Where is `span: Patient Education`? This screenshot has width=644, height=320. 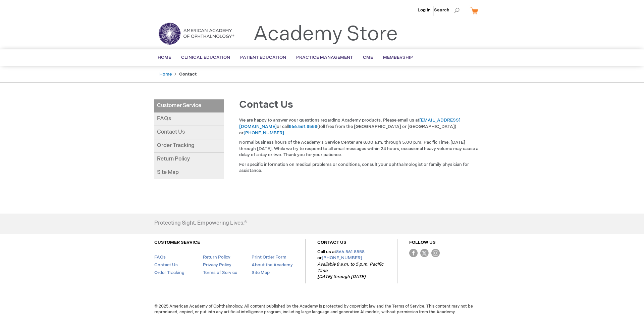 span: Patient Education is located at coordinates (263, 57).